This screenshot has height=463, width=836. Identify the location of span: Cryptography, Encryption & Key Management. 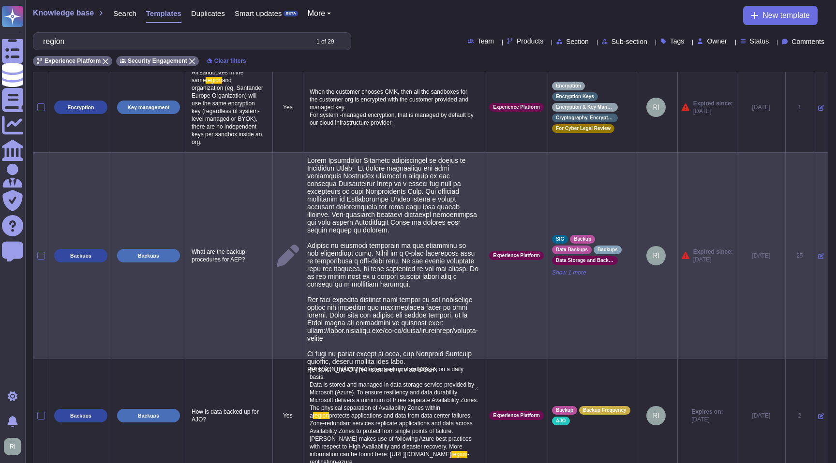
(585, 118).